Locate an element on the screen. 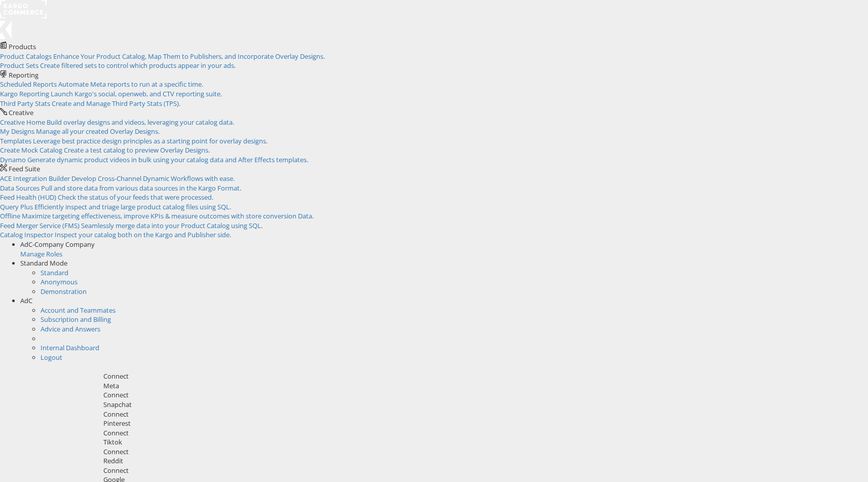 This screenshot has width=868, height=482. div: Meta is located at coordinates (482, 386).